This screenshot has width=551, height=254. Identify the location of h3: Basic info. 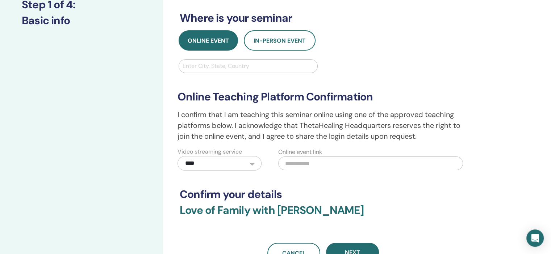
(81, 21).